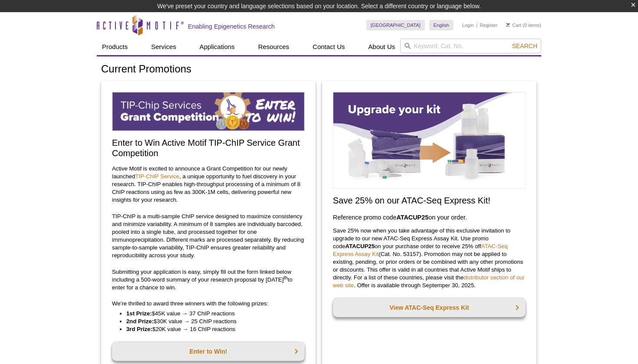 The image size is (638, 364). Describe the element at coordinates (429, 281) in the screenshot. I see `a: distributor section of our web site` at that location.